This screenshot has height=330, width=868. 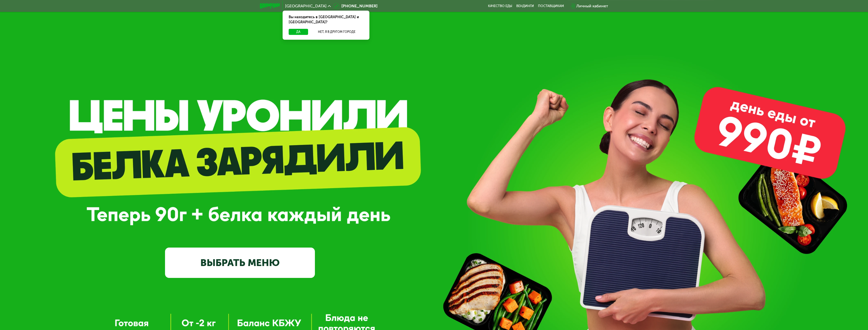 What do you see at coordinates (592, 6) in the screenshot?
I see `div: Личный кабинет` at bounding box center [592, 6].